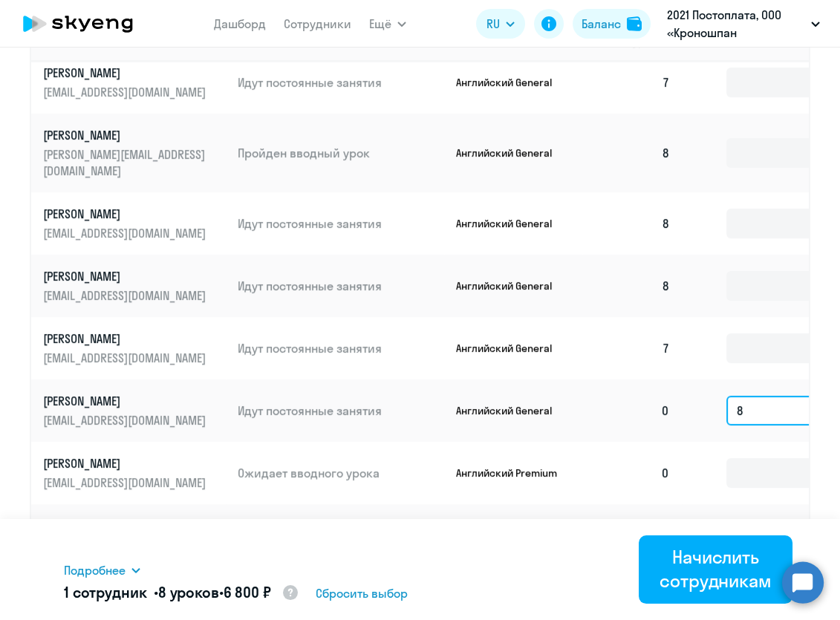  Describe the element at coordinates (341, 473) in the screenshot. I see `p: Ожидает вводного урока` at that location.